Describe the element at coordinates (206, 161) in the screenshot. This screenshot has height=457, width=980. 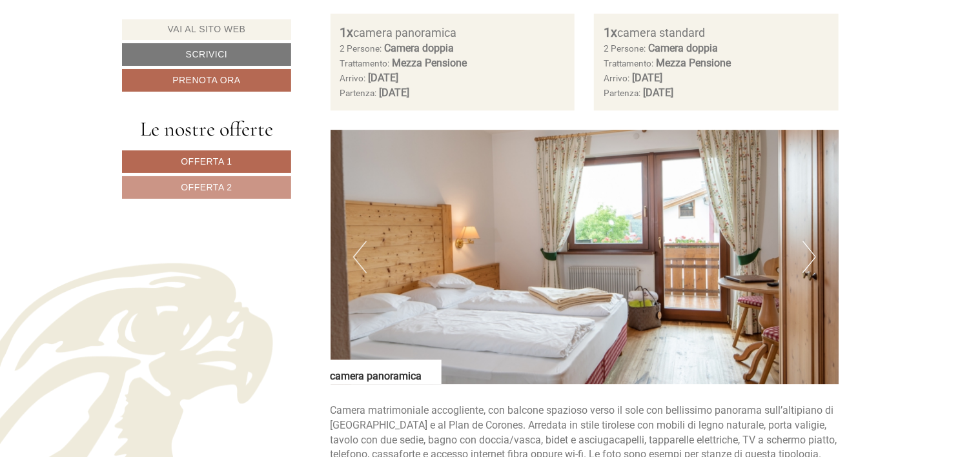
I see `span: Offerta 1` at that location.